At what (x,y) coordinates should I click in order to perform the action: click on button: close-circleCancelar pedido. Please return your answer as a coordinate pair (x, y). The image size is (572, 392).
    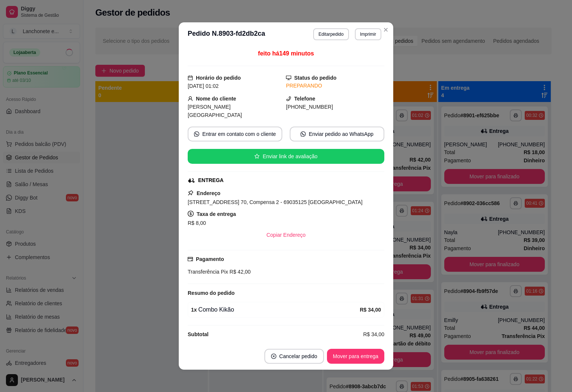
    Looking at the image, I should click on (294, 356).